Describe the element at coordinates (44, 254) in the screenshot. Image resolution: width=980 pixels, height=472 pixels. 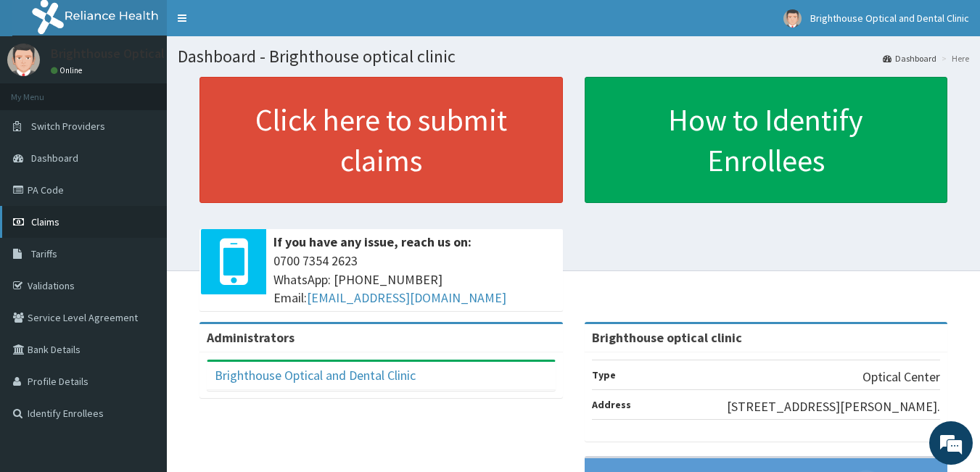
I see `span: Tariffs` at that location.